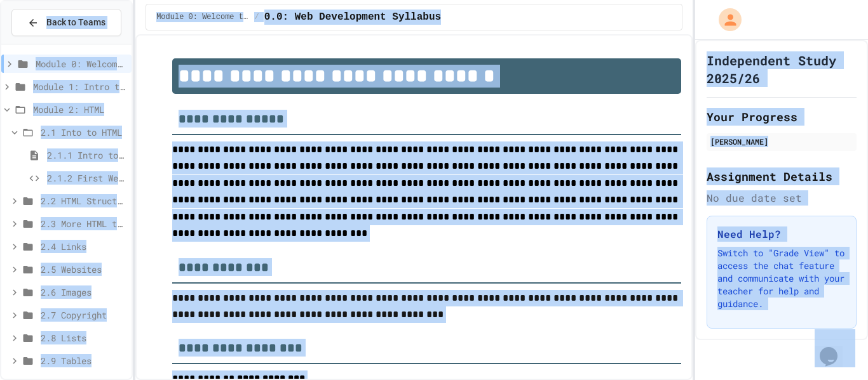 The width and height of the screenshot is (868, 380). I want to click on span: 2.1.1 Intro to HTML, so click(86, 155).